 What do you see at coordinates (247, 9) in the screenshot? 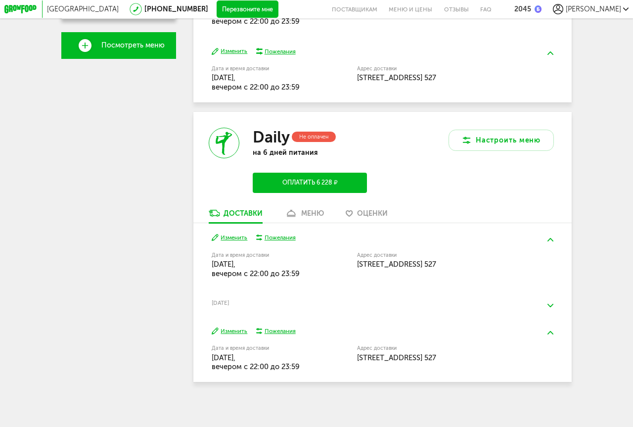
I see `button: Перезвоните мне` at bounding box center [247, 9].